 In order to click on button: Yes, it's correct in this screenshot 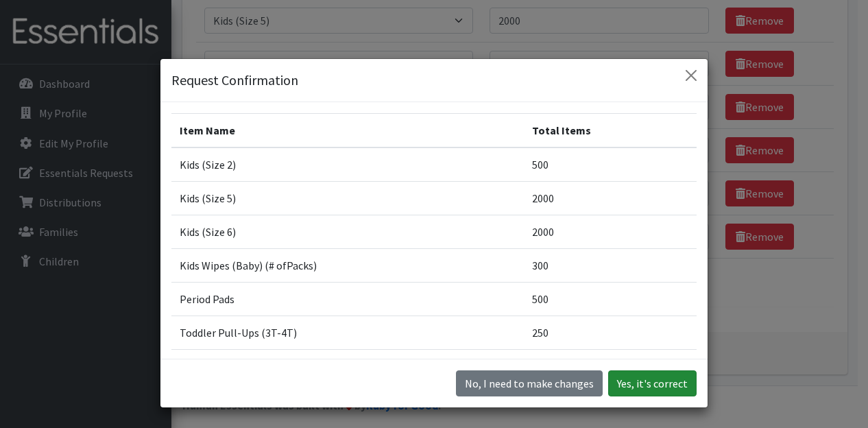, I will do `click(652, 383)`.